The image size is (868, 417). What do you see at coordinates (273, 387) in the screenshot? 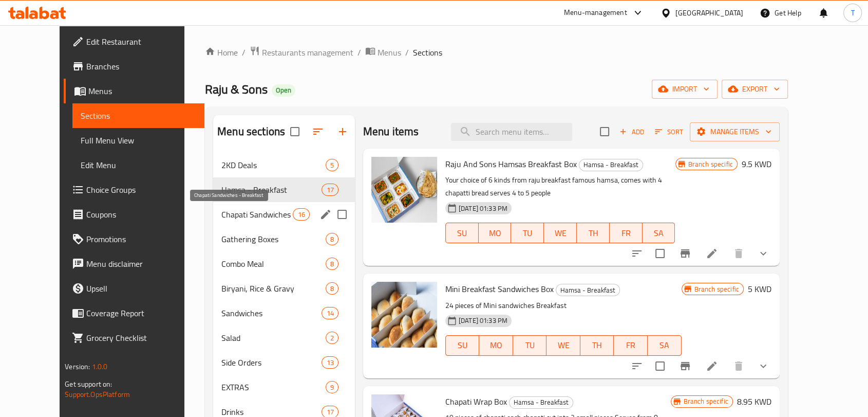
I see `div: EXTRAS` at bounding box center [273, 387].